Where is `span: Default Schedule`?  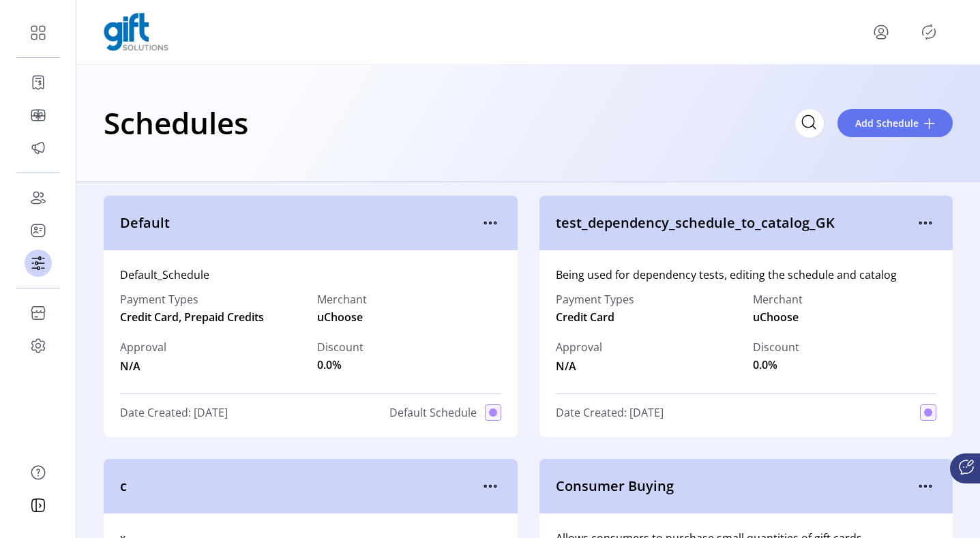 span: Default Schedule is located at coordinates (433, 412).